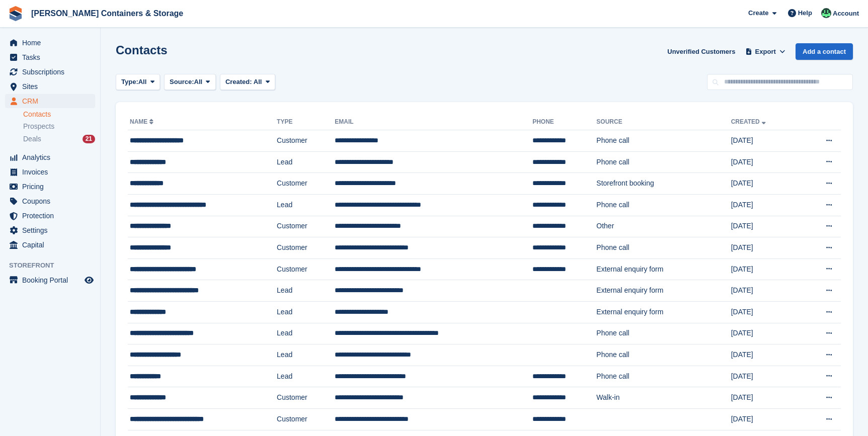  Describe the element at coordinates (749, 121) in the screenshot. I see `a: Created` at that location.